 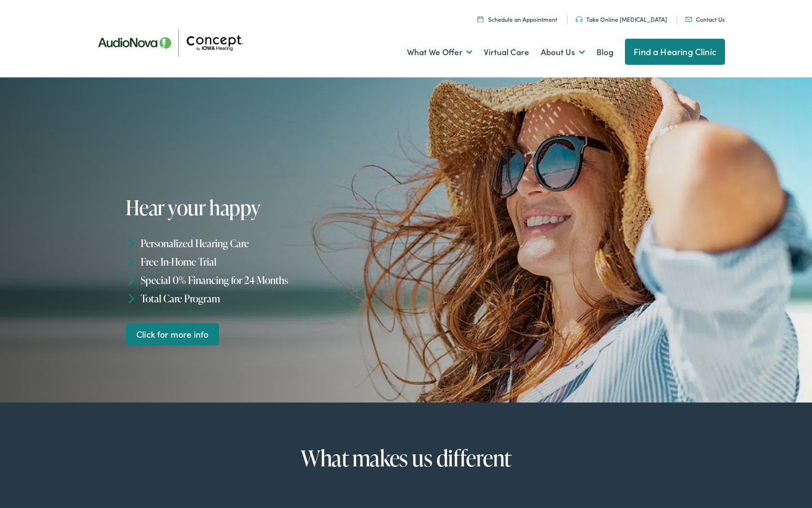 I want to click on a: Contact Us, so click(x=705, y=19).